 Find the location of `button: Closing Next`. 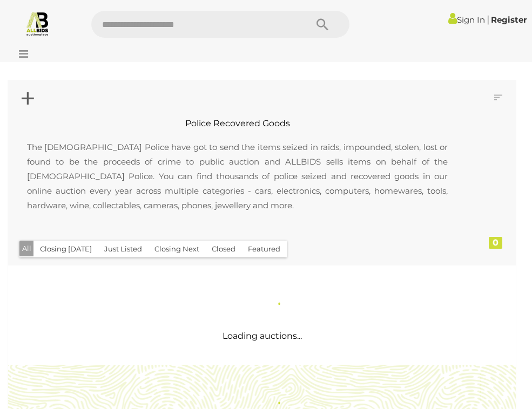

button: Closing Next is located at coordinates (177, 249).